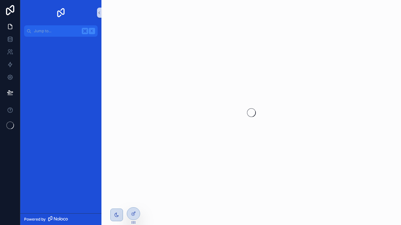 Image resolution: width=401 pixels, height=225 pixels. I want to click on button: Jump to...K, so click(61, 31).